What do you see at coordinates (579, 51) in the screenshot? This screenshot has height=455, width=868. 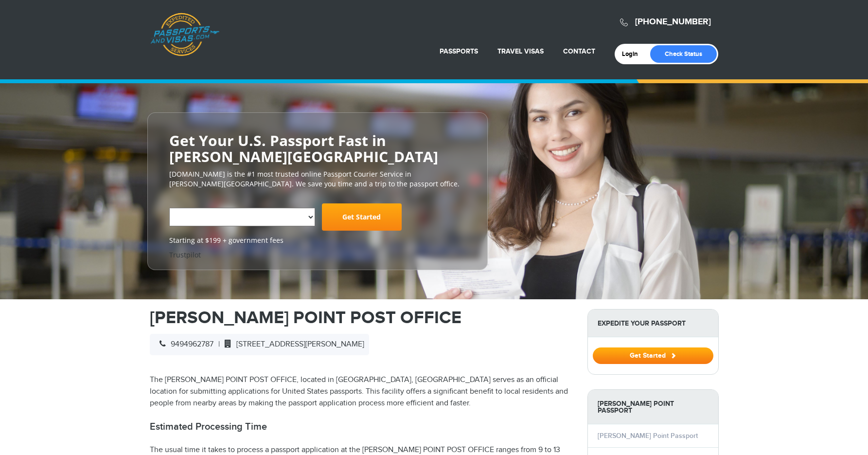 I see `a: Contact` at bounding box center [579, 51].